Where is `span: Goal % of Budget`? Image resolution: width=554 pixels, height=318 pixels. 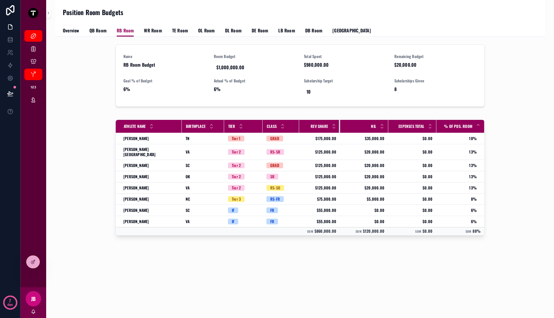 span: Goal % of Budget is located at coordinates (165, 81).